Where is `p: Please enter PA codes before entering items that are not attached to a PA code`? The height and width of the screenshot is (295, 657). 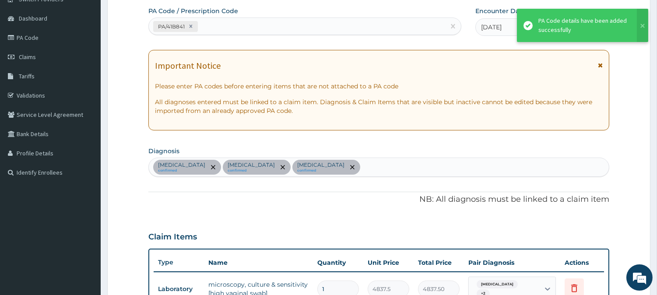 p: Please enter PA codes before entering items that are not attached to a PA code is located at coordinates (379, 86).